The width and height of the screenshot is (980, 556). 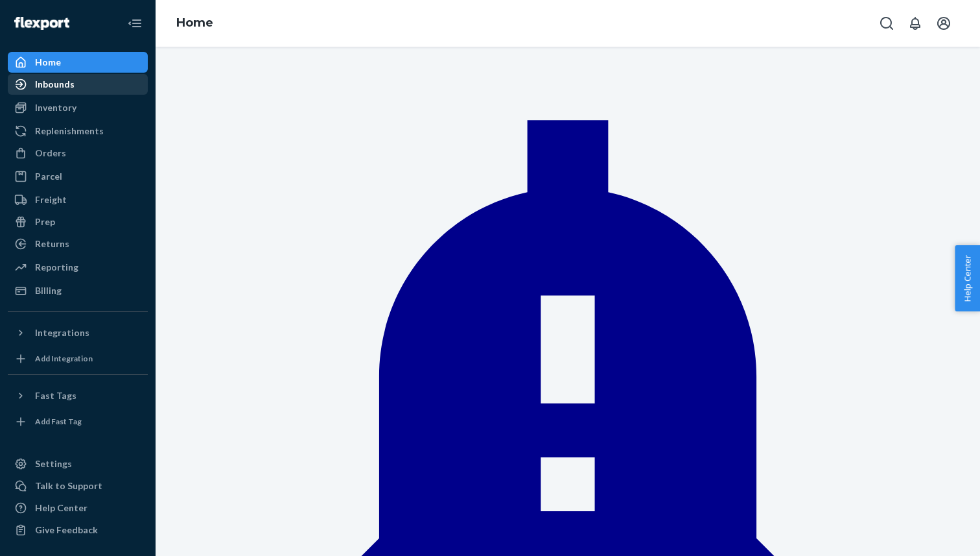 I want to click on a: Orders, so click(x=78, y=153).